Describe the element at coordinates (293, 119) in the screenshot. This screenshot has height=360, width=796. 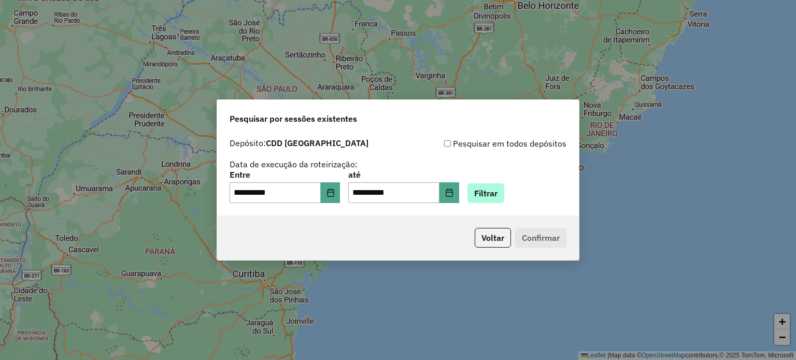
I see `span: Pesquisar por sessões existentes` at that location.